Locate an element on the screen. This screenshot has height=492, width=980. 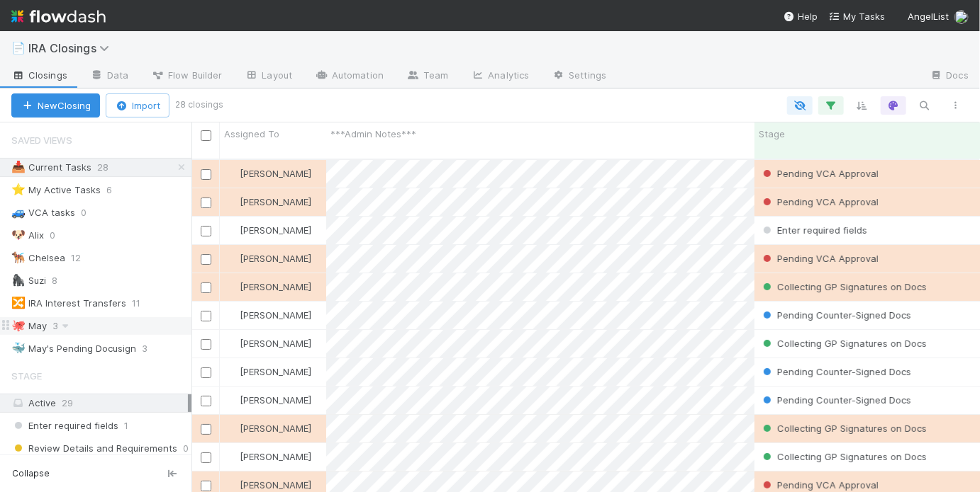
span: 8 is located at coordinates (61, 281).